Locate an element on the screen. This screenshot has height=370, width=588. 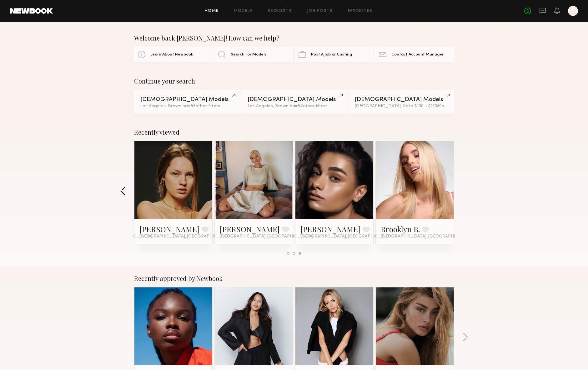
span: Contact Account Manager is located at coordinates (417, 55).